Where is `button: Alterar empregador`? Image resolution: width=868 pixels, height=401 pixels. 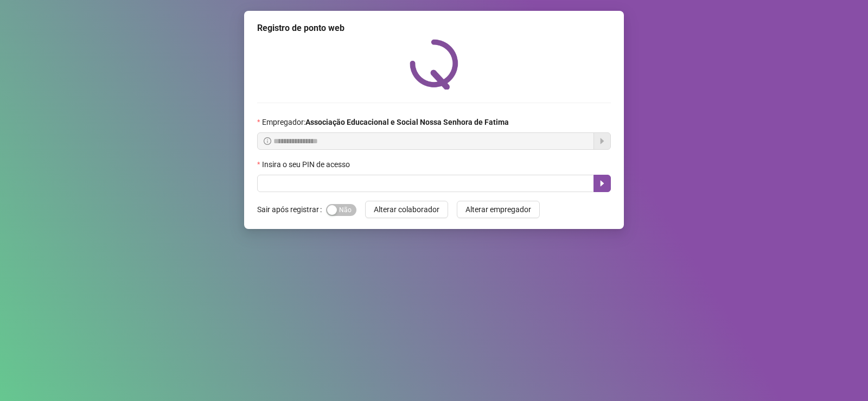 button: Alterar empregador is located at coordinates (498, 209).